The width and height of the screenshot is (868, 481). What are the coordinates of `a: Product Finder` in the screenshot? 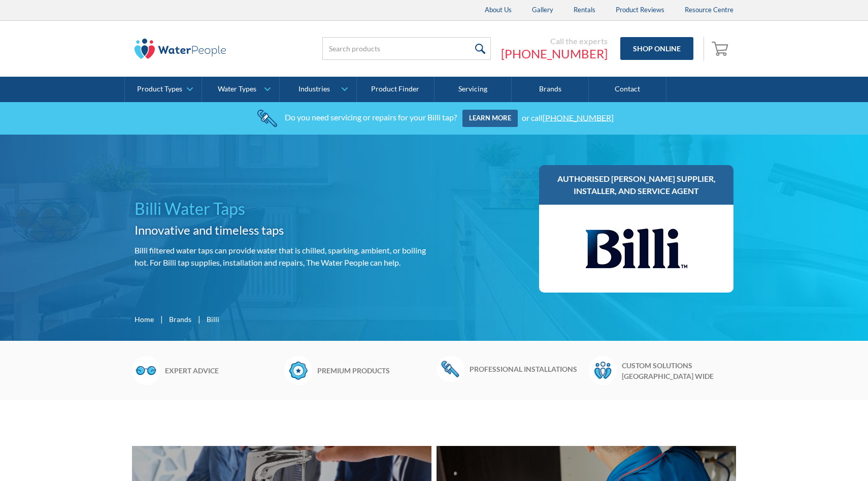 It's located at (395, 89).